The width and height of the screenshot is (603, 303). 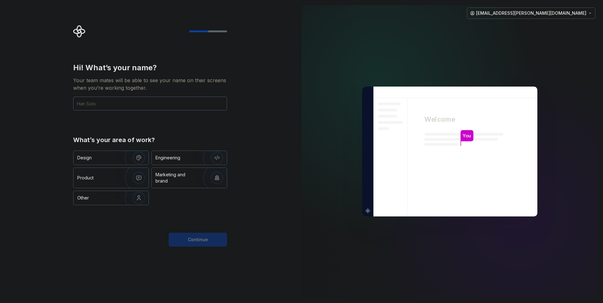 I want to click on div: Other, so click(x=83, y=198).